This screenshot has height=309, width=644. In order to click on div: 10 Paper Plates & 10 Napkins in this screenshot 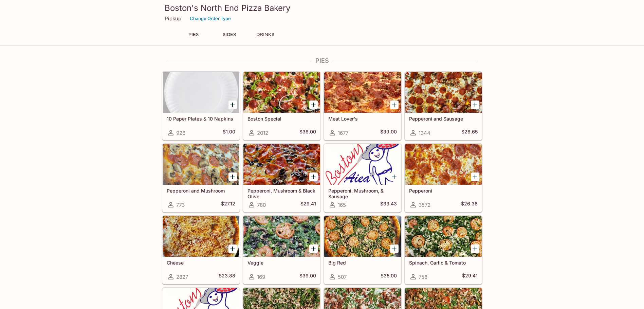, I will do `click(201, 93)`.